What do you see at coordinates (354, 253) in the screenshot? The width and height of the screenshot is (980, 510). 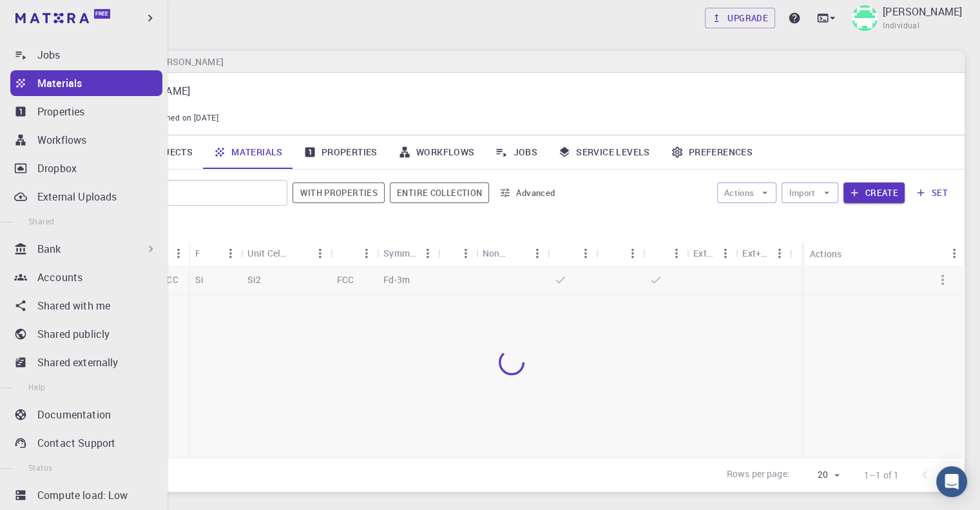 I see `div: Lattice` at bounding box center [354, 253].